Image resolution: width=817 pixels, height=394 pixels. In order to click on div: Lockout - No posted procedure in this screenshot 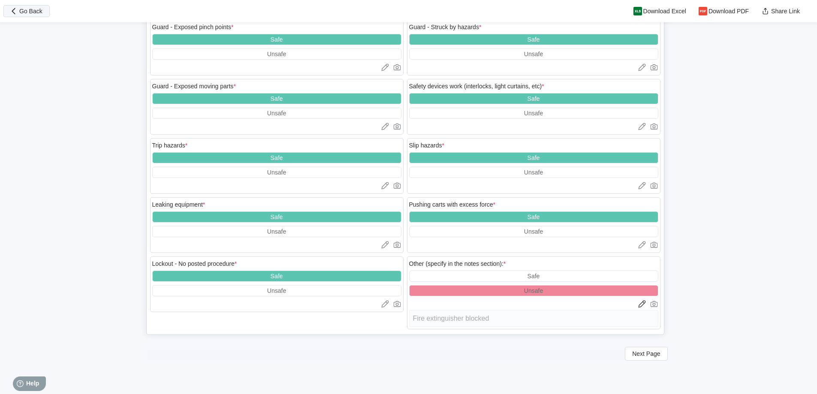, I will do `click(195, 264)`.